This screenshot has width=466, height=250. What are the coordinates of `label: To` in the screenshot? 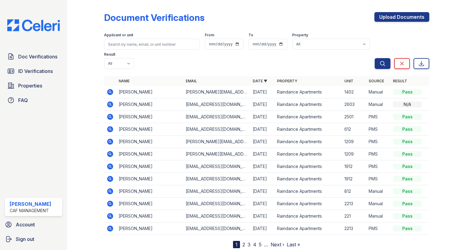 It's located at (251, 35).